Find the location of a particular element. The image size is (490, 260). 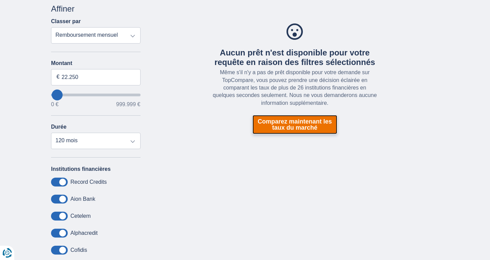

label: Record Credits is located at coordinates (89, 182).